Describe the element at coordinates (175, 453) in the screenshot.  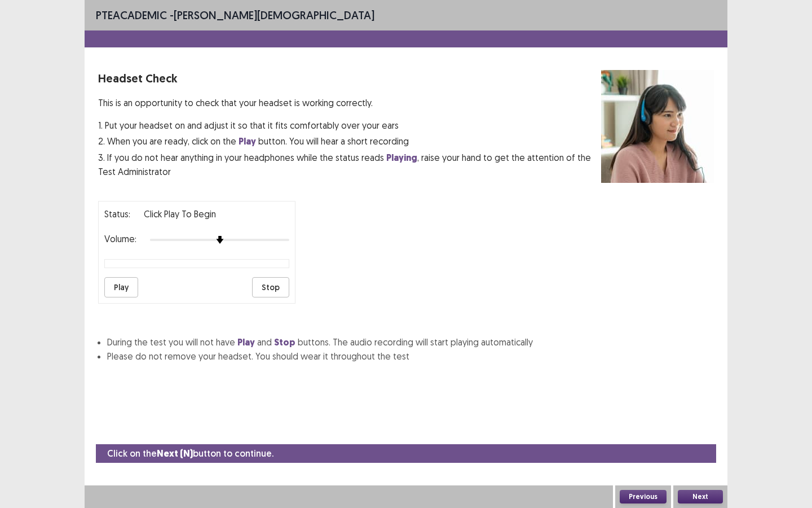
I see `strong: Next (N)` at that location.